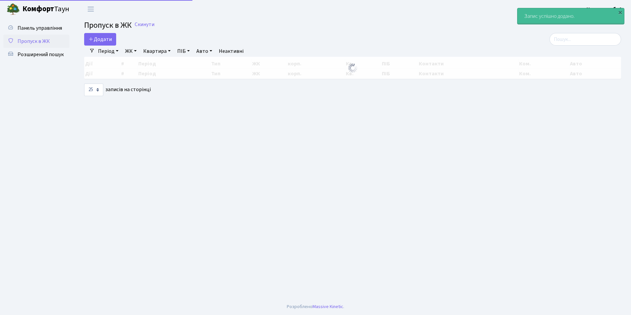 This screenshot has width=631, height=315. What do you see at coordinates (108, 51) in the screenshot?
I see `a: Період` at bounding box center [108, 51].